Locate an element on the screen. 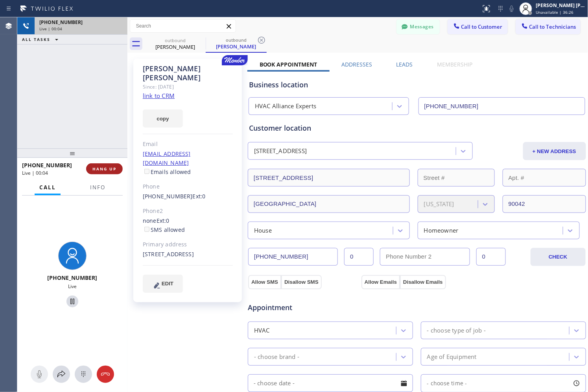 This screenshot has height=392, width=588. div: Customer location is located at coordinates (417, 128).